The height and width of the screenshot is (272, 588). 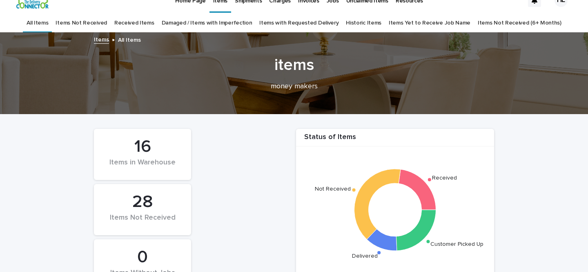 What do you see at coordinates (81, 23) in the screenshot?
I see `a: Items Not Received` at bounding box center [81, 23].